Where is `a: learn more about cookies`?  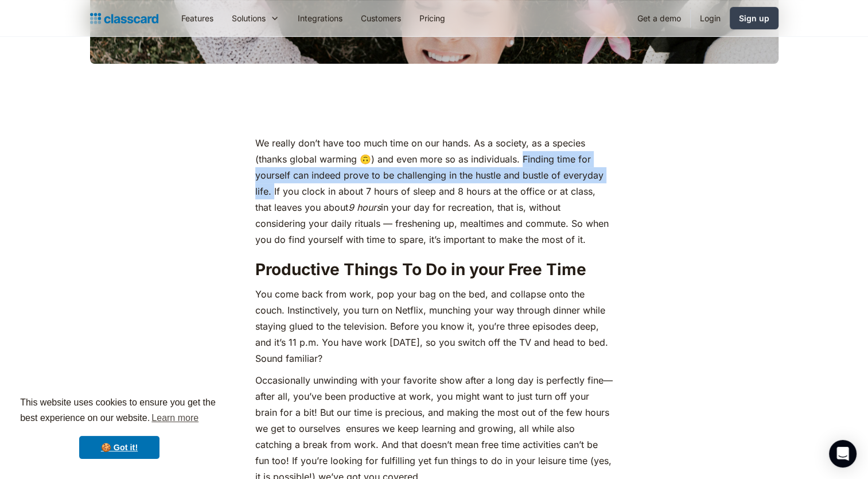
a: learn more about cookies is located at coordinates (175, 418).